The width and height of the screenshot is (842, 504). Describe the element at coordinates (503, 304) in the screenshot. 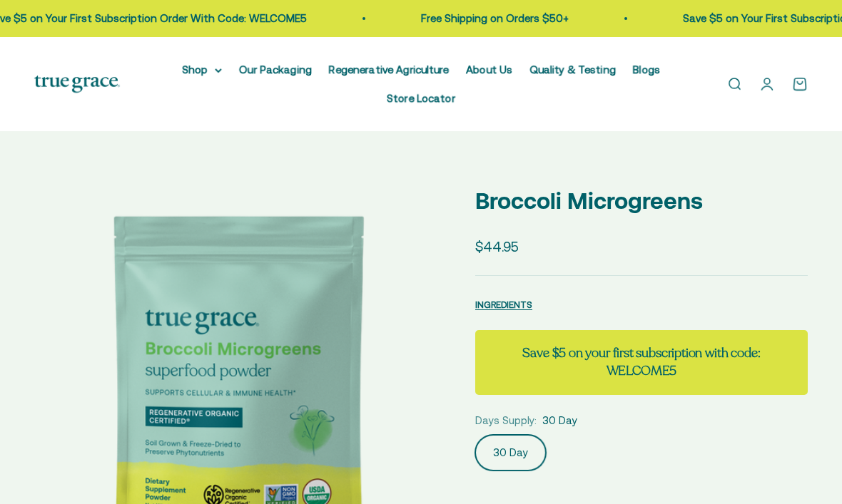

I see `button: INGREDIENTS` at that location.